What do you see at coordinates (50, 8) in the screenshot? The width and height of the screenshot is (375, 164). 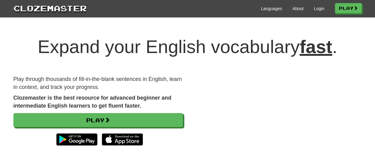 I see `a: Clozemaster` at bounding box center [50, 8].